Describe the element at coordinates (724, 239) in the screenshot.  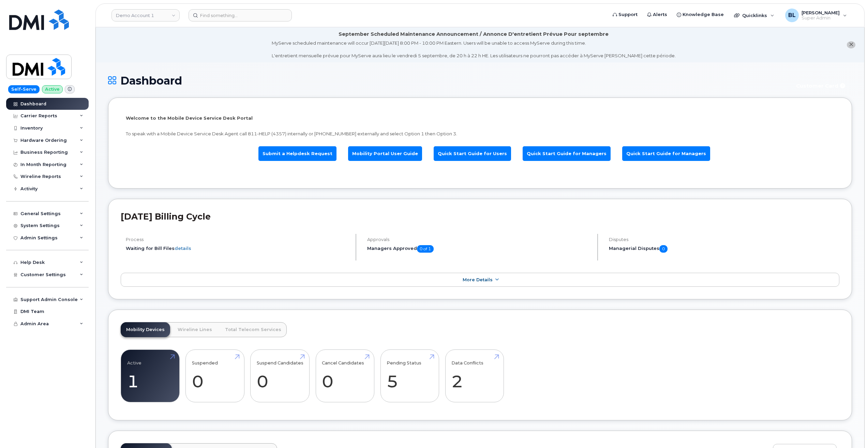
I see `h4: Disputes` at that location.